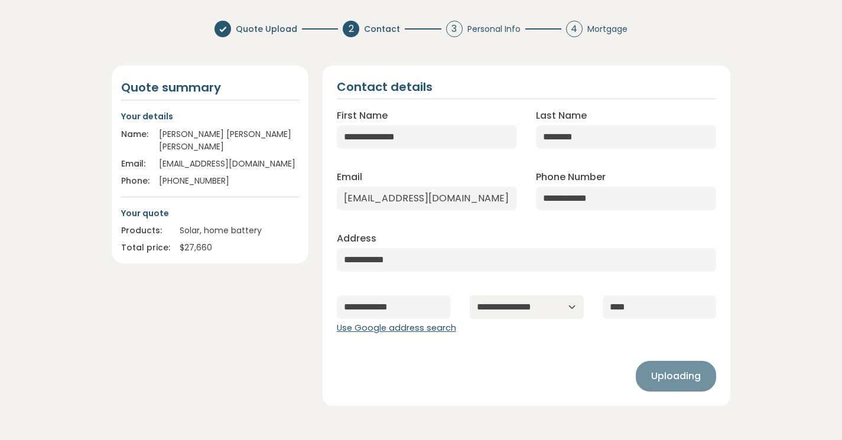 The height and width of the screenshot is (440, 842). What do you see at coordinates (239, 230) in the screenshot?
I see `div: Solar, home battery` at bounding box center [239, 230].